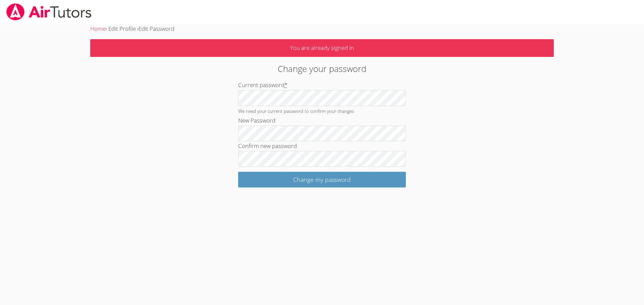  Describe the element at coordinates (262, 85) in the screenshot. I see `label: Current password` at that location.